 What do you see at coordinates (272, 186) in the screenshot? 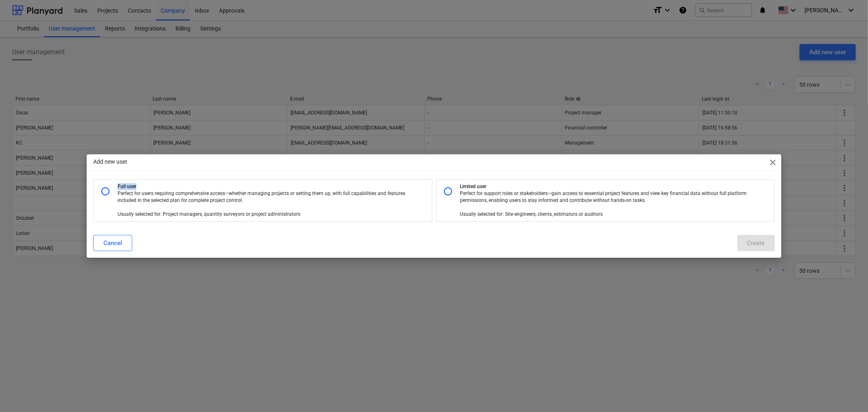
I see `p: Full user` at bounding box center [272, 186].